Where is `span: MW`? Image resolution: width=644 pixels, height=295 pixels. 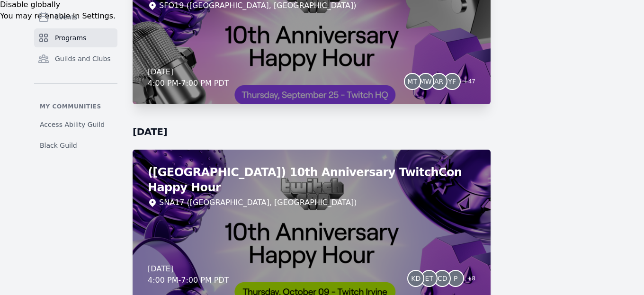
span: MW is located at coordinates (426, 82).